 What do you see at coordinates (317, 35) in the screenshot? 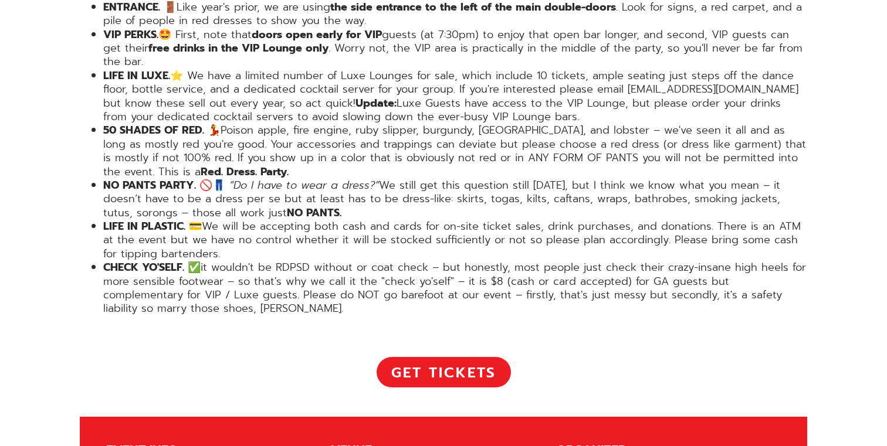
I see `strong: doors open early for VIP` at bounding box center [317, 35].